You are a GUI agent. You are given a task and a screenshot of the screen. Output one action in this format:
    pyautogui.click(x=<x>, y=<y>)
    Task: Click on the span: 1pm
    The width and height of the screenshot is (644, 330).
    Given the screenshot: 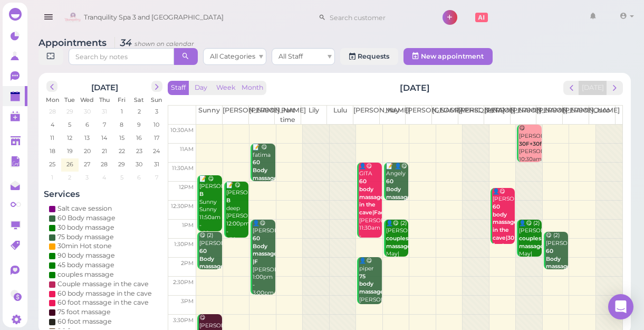 What is the action you would take?
    pyautogui.click(x=188, y=225)
    